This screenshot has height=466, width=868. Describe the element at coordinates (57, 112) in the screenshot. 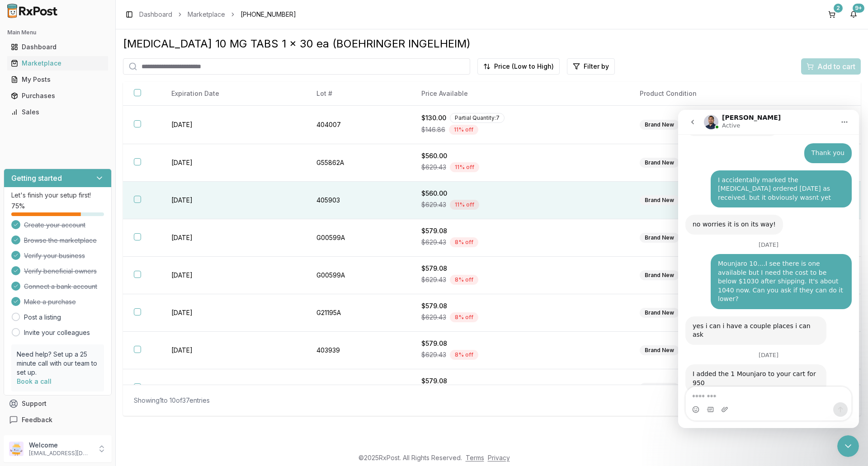

I see `div: Sales` at that location.